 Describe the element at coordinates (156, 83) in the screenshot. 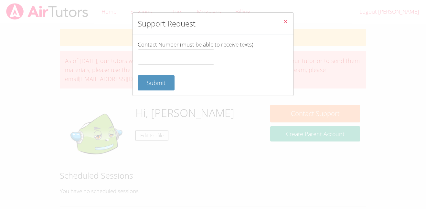

I see `button: Submit` at that location.